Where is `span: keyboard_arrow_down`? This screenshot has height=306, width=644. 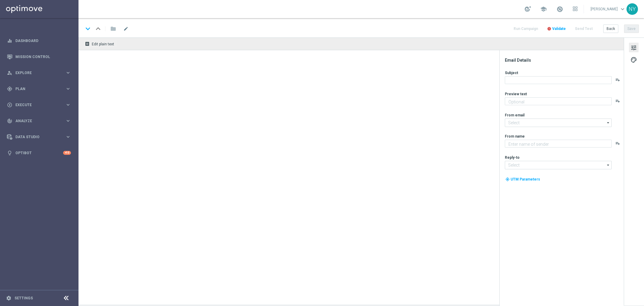 span: keyboard_arrow_down is located at coordinates (623, 9).